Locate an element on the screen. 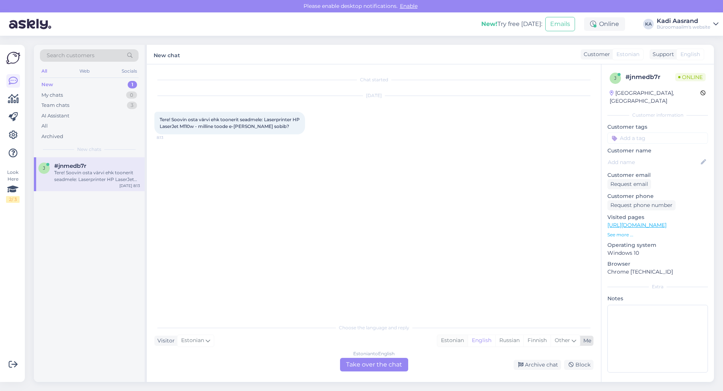 This screenshot has width=723, height=391. div: Support is located at coordinates (661, 54).